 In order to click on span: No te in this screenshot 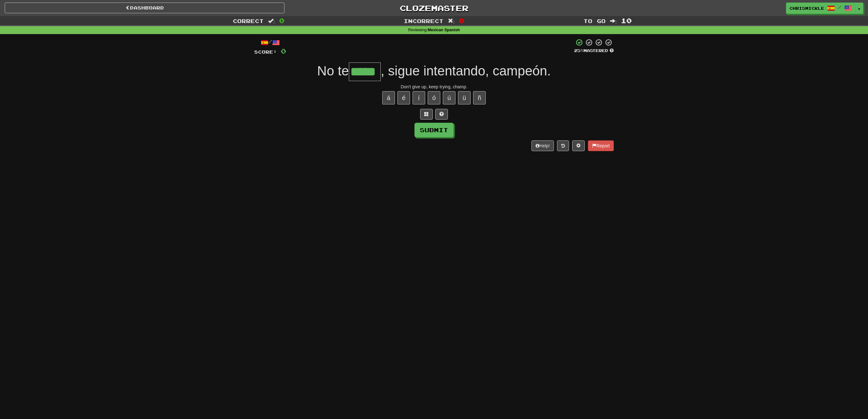, I will do `click(333, 70)`.